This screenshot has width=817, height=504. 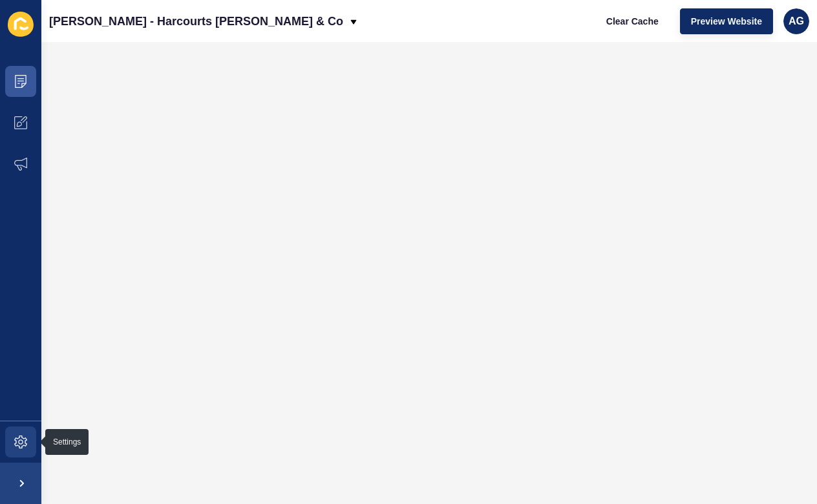 What do you see at coordinates (727, 21) in the screenshot?
I see `span: Preview Website` at bounding box center [727, 21].